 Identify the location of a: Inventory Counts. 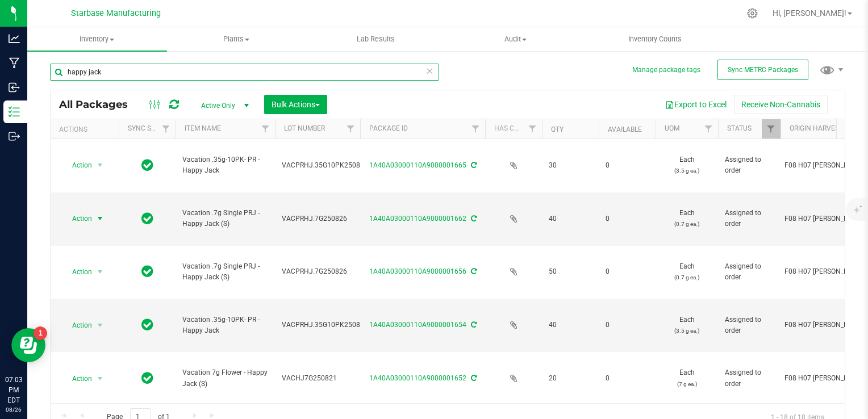
(655, 39).